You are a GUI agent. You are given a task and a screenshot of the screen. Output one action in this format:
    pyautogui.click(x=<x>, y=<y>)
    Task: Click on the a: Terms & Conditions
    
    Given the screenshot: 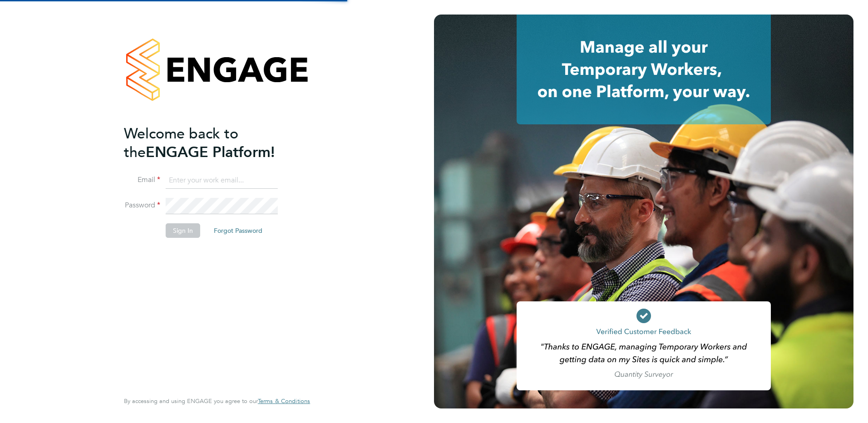 What is the action you would take?
    pyautogui.click(x=284, y=402)
    